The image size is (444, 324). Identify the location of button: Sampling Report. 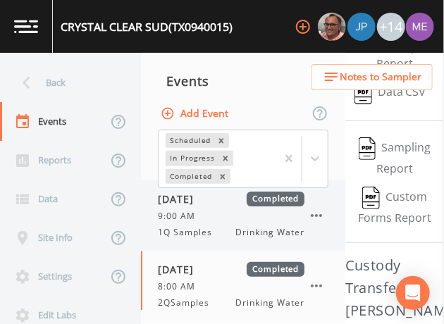
(395, 157).